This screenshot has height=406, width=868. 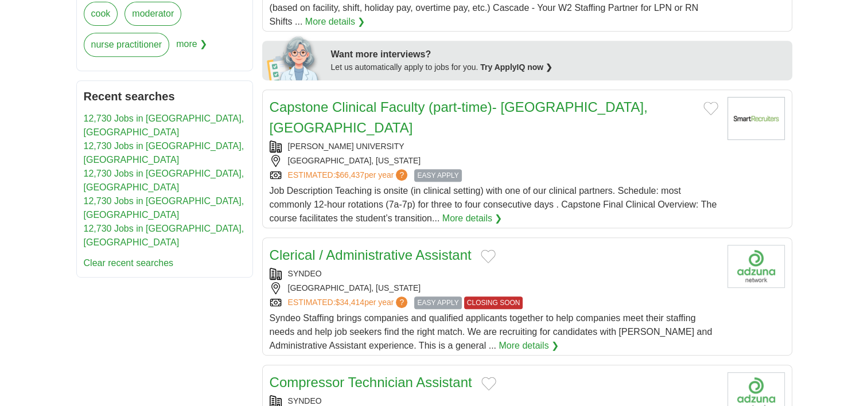 What do you see at coordinates (370, 382) in the screenshot?
I see `a: Compressor Technician Assistant` at bounding box center [370, 382].